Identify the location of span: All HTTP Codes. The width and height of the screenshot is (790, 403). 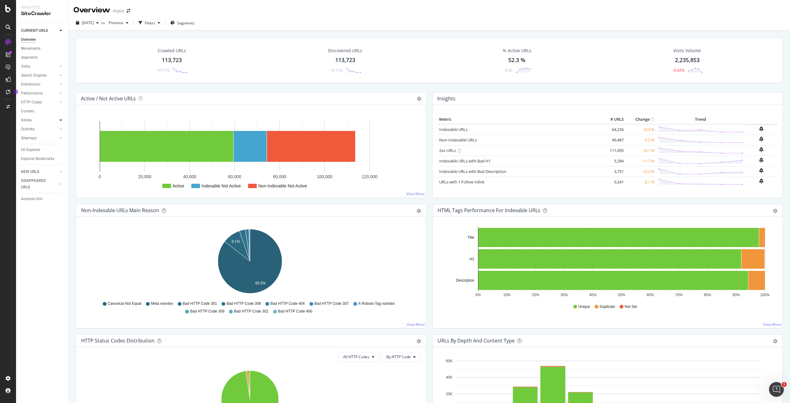
(356, 357).